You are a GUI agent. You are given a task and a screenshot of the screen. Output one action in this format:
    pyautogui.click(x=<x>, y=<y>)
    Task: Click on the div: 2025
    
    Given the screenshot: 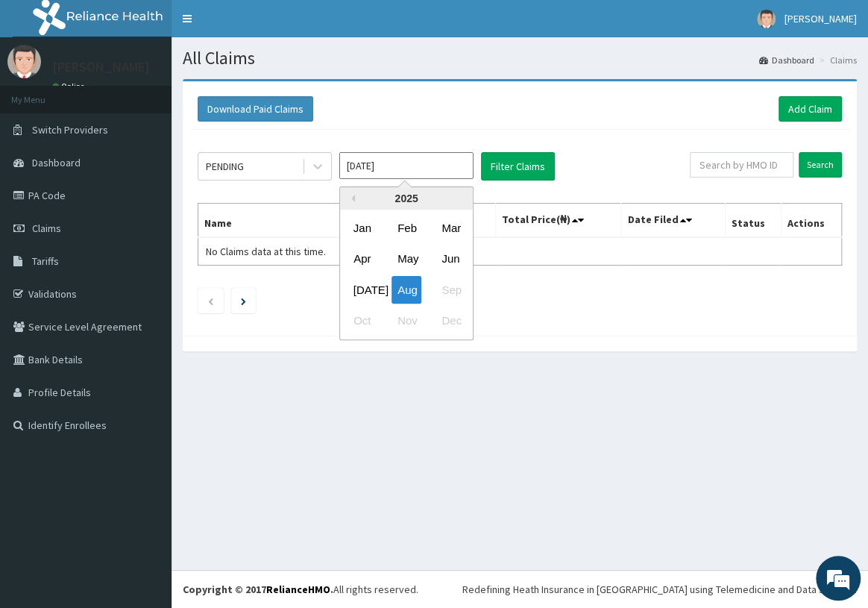 What is the action you would take?
    pyautogui.click(x=407, y=198)
    